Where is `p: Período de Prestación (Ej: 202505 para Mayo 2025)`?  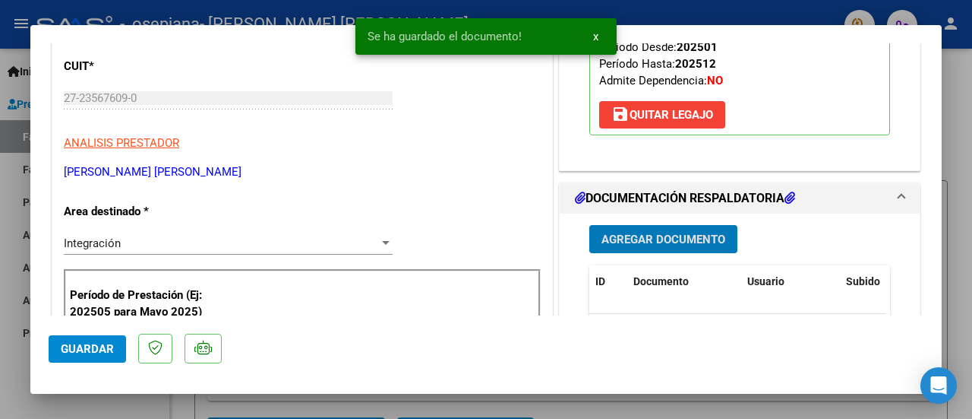
p: Período de Prestación (Ej: 202505 para Mayo 2025) is located at coordinates (140, 303).